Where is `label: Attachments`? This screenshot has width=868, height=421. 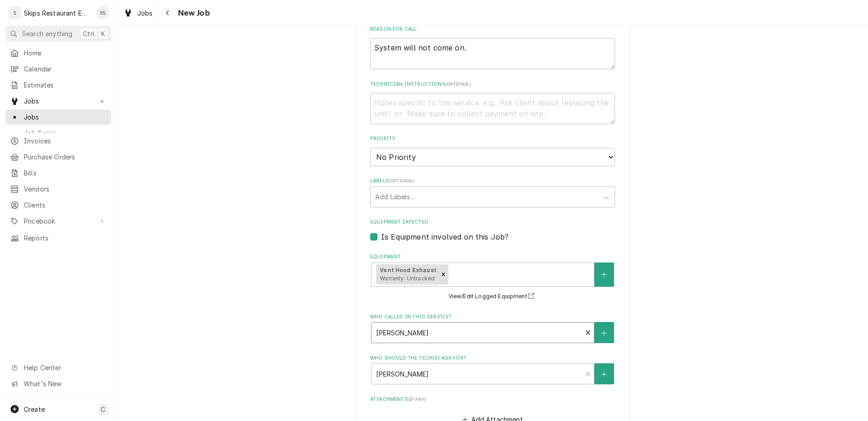
label: Attachments is located at coordinates (492, 399).